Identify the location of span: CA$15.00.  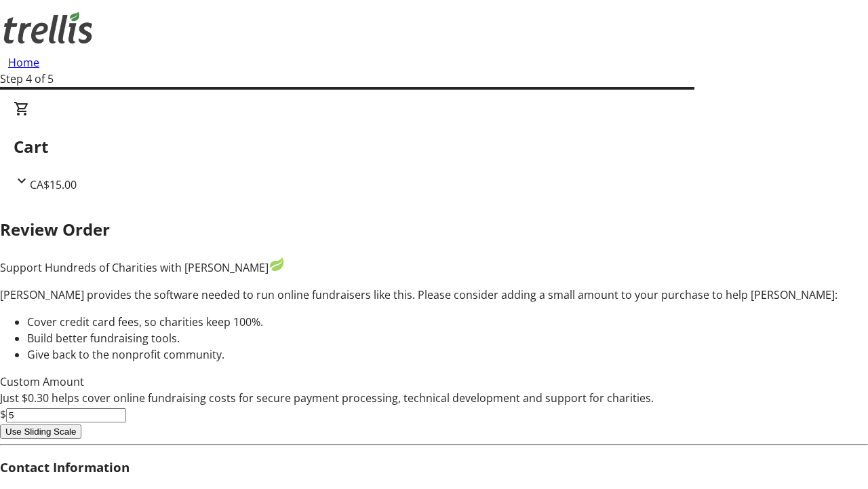
(53, 185).